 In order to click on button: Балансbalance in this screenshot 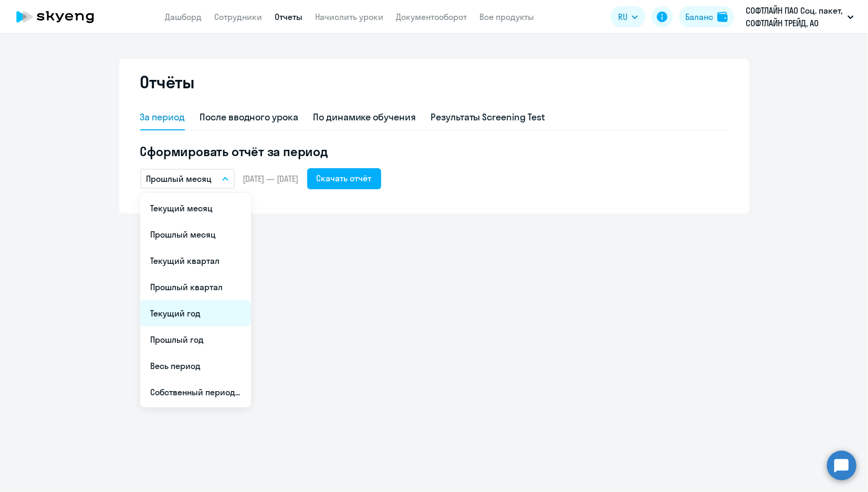, I will do `click(706, 17)`.